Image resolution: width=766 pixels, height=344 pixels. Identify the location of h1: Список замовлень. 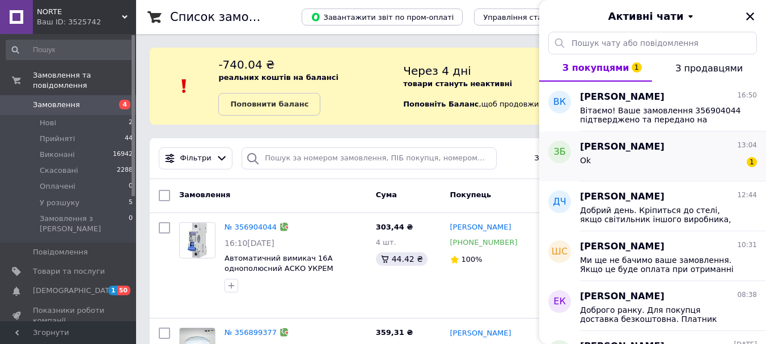
(227, 17).